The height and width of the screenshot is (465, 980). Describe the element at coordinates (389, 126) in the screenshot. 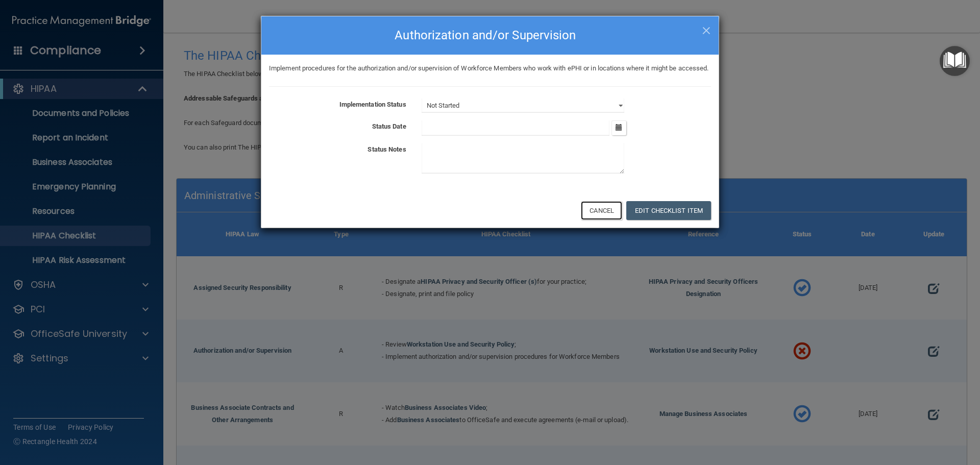

I see `b: Status Date` at that location.